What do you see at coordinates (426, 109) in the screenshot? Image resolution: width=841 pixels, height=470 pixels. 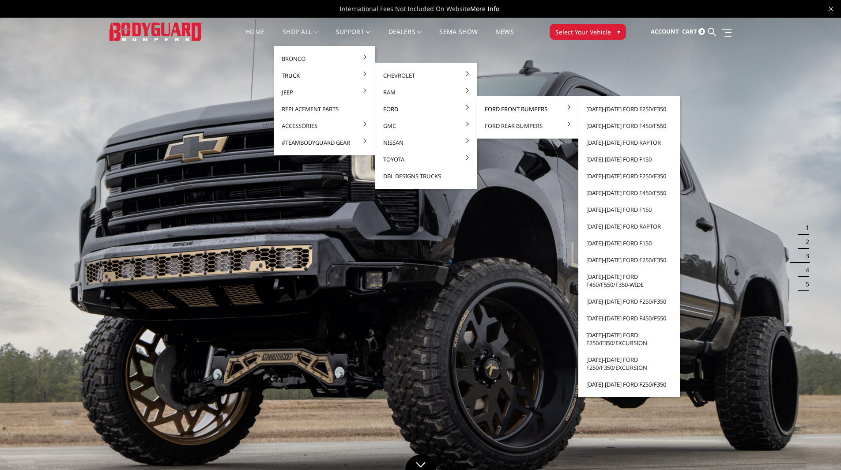 I see `a: Ford` at bounding box center [426, 109].